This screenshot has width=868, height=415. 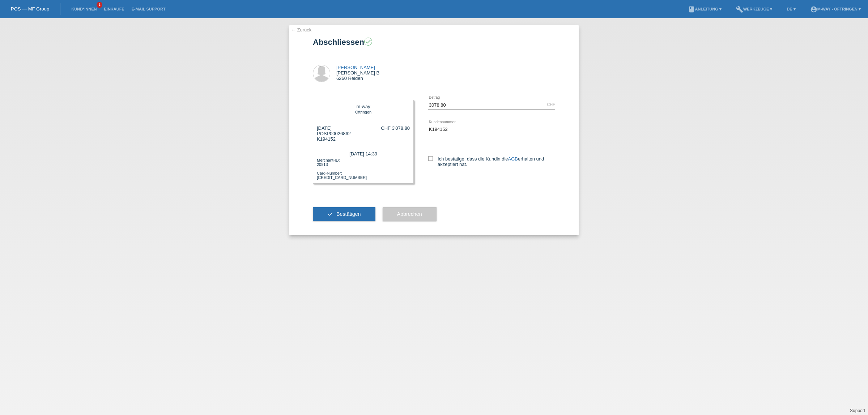 What do you see at coordinates (149, 9) in the screenshot?
I see `a: E-Mail Support` at bounding box center [149, 9].